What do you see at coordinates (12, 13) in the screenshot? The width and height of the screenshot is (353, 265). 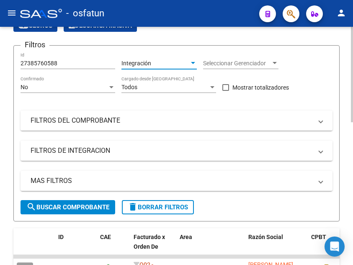 I see `mat-icon: menu` at bounding box center [12, 13].